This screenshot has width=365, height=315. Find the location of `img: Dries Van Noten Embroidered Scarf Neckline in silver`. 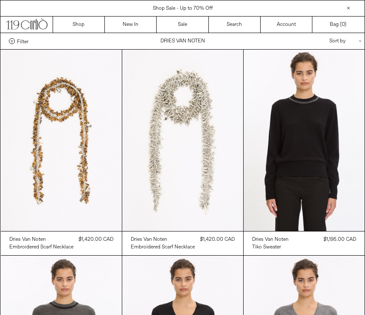

img: Dries Van Noten Embroidered Scarf Neckline in silver is located at coordinates (182, 140).